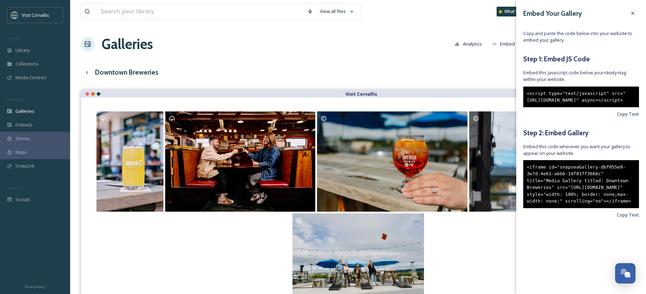 This screenshot has height=294, width=646. I want to click on h3: Embed Your Gallery, so click(553, 13).